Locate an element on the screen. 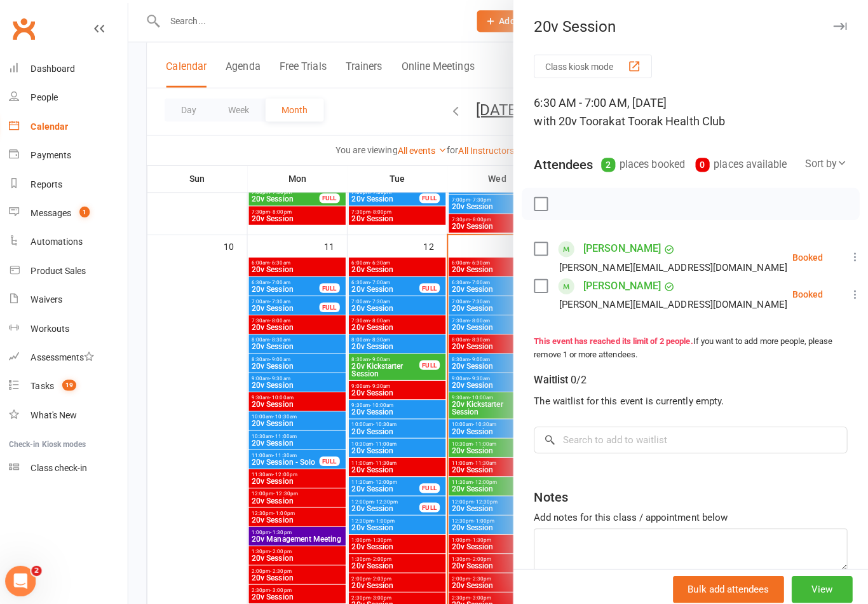 The height and width of the screenshot is (604, 868). a: People is located at coordinates (75, 97).